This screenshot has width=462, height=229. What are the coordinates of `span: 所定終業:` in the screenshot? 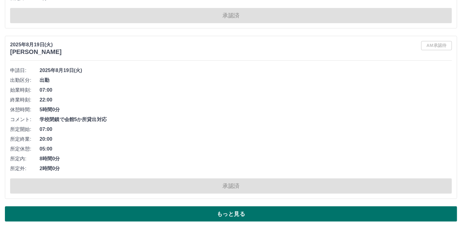 It's located at (25, 139).